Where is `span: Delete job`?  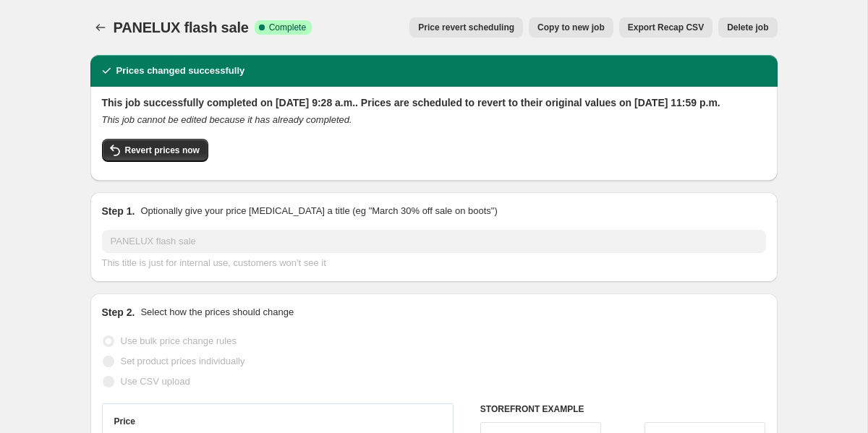 span: Delete job is located at coordinates (747, 27).